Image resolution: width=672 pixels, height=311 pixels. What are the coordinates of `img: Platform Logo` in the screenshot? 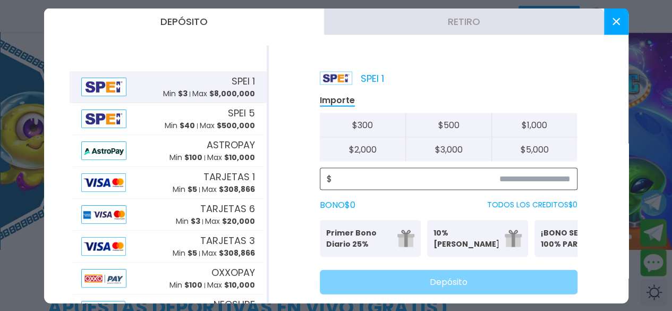 It's located at (336, 78).